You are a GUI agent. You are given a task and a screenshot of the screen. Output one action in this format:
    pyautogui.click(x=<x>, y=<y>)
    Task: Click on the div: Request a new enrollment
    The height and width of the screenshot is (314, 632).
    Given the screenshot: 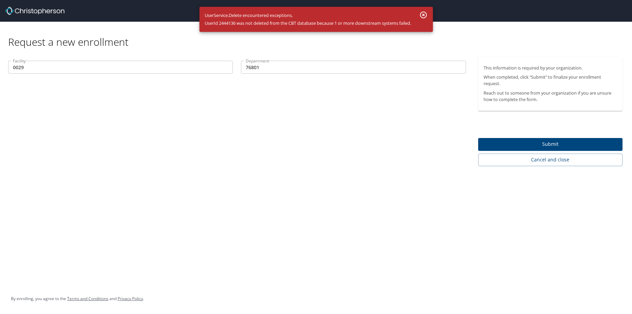 What is the action you would take?
    pyautogui.click(x=318, y=35)
    